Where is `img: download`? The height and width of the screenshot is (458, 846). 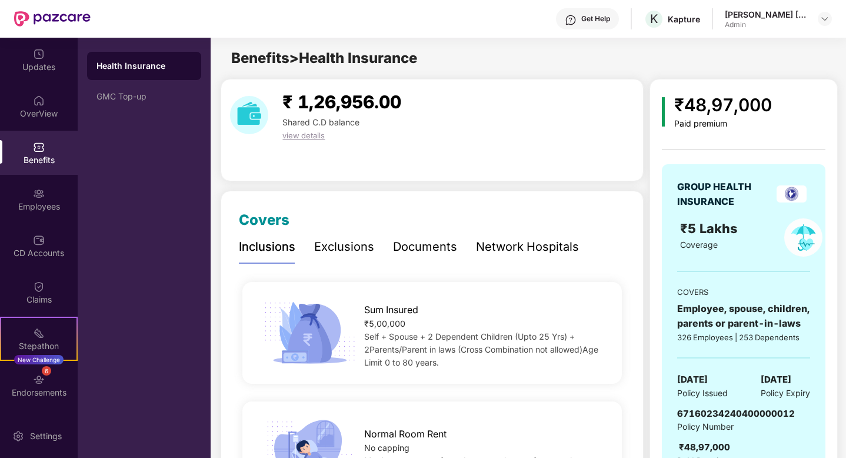 img: download is located at coordinates (249, 115).